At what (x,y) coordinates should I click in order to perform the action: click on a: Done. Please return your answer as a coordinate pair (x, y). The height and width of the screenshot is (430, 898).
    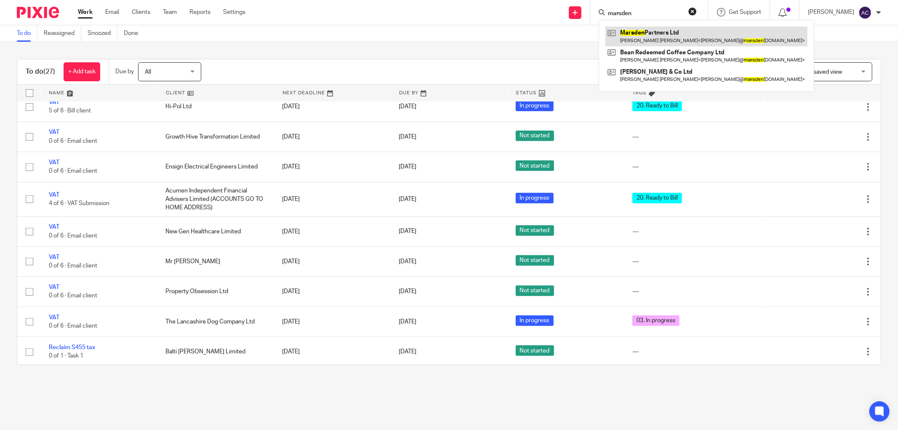
    Looking at the image, I should click on (134, 33).